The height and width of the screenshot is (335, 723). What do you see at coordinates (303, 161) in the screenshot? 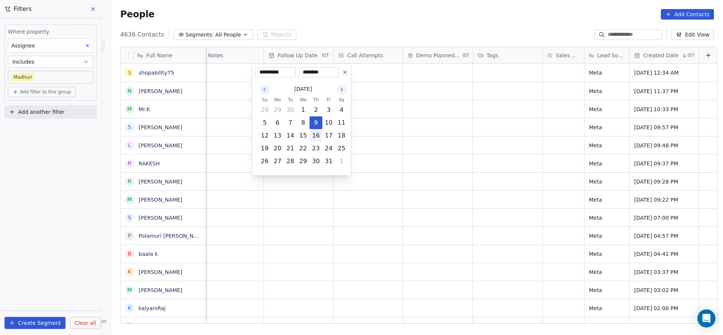
I see `button: Wednesday, October 29th, 2025` at bounding box center [303, 161].